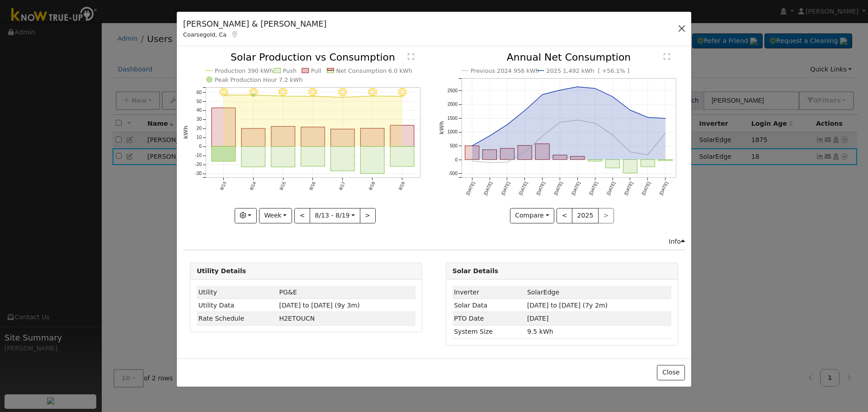 This screenshot has height=412, width=868. Describe the element at coordinates (343, 92) in the screenshot. I see `i: 8/17 - Clear` at that location.